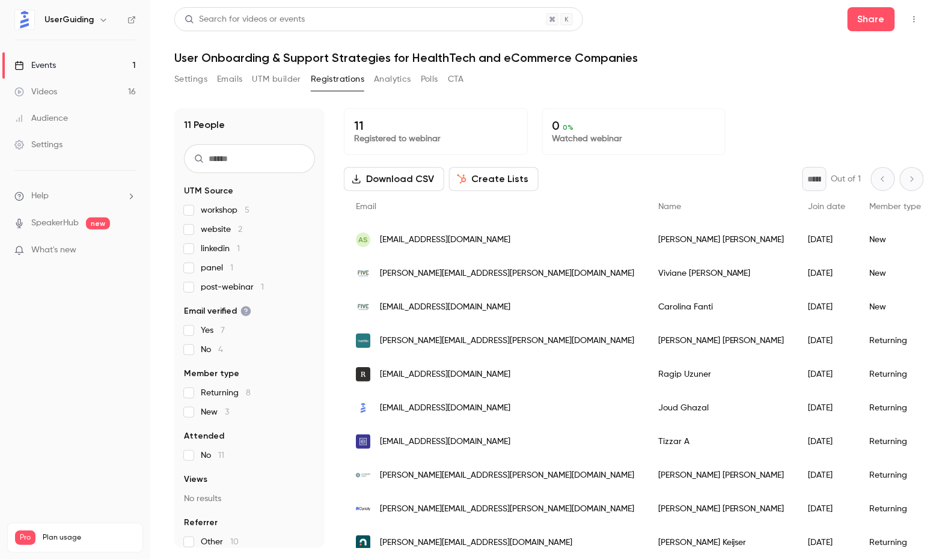 Image resolution: width=948 pixels, height=560 pixels. I want to click on button: Emails, so click(229, 79).